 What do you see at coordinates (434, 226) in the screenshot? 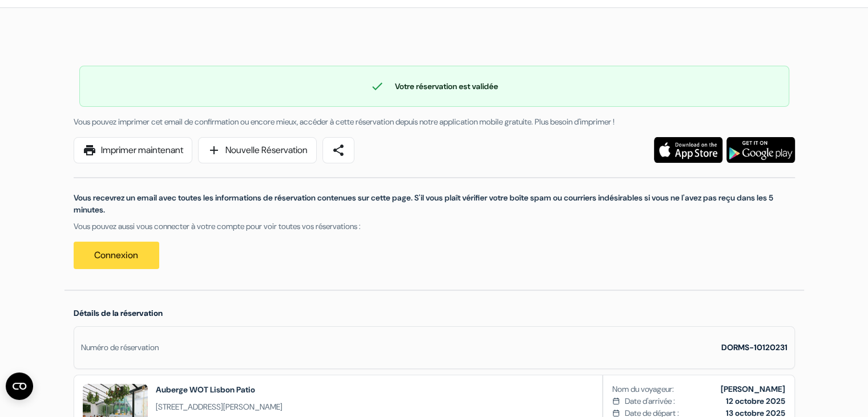
I see `p: Vous pouvez aussi vous connecter à votre compte pour voir toutes vos réservations :` at bounding box center [434, 226].